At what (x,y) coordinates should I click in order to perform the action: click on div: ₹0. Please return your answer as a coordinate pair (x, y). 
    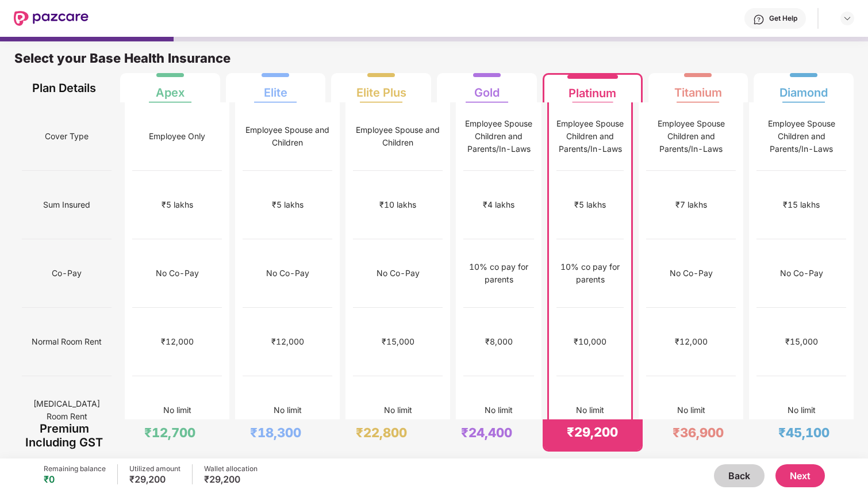
    Looking at the image, I should click on (74, 478).